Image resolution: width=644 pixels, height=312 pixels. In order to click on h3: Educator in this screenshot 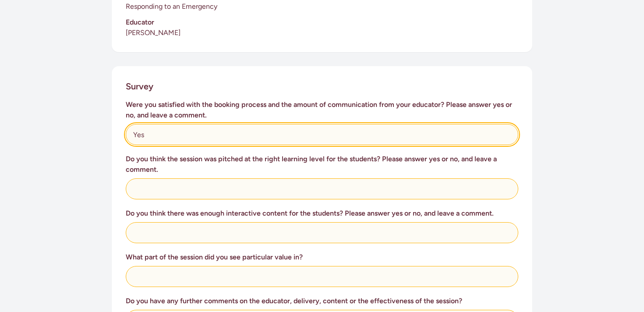, I will do `click(322, 22)`.